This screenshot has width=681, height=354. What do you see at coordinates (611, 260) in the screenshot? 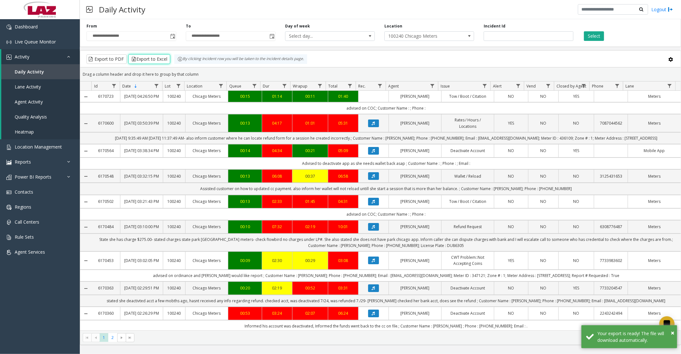
I see `a: 7733983602` at bounding box center [611, 260].